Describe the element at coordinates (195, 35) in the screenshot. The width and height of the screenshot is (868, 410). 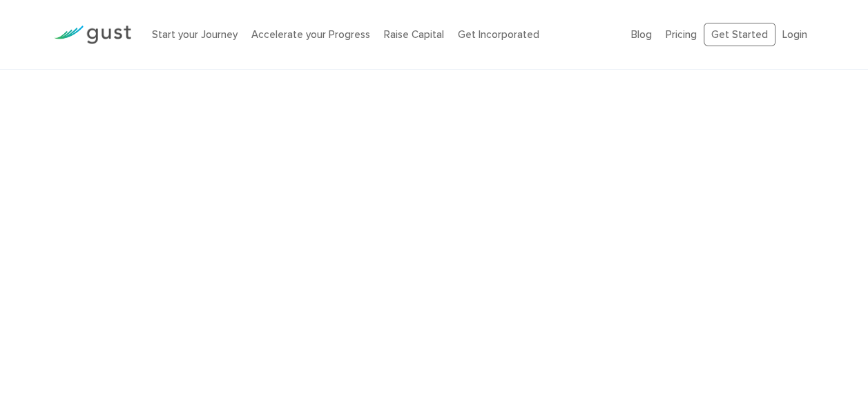
I see `a: Start your Journey` at that location.